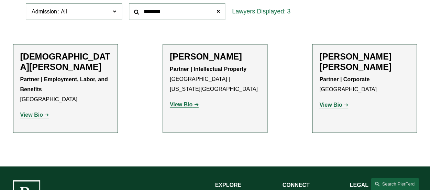 The width and height of the screenshot is (430, 190). I want to click on span: 3, so click(288, 11).